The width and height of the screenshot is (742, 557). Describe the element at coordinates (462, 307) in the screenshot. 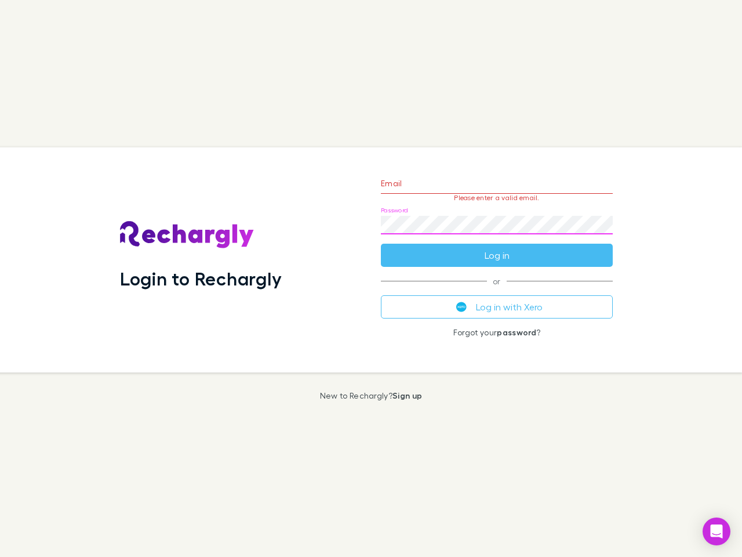

I see `img: Xero's logo` at that location.